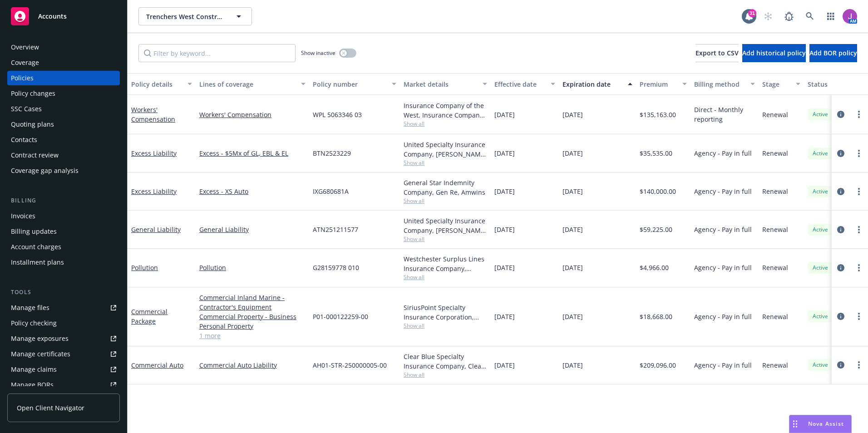 This screenshot has width=868, height=433. I want to click on a: Manage certificates, so click(63, 354).